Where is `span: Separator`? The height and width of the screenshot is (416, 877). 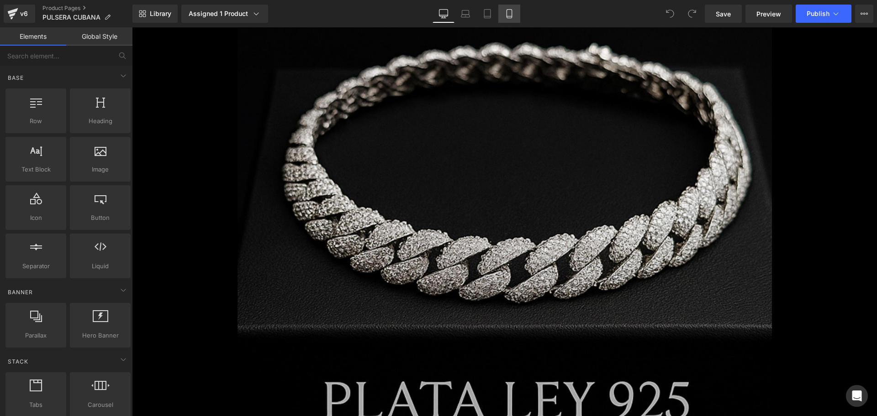 span: Separator is located at coordinates (36, 266).